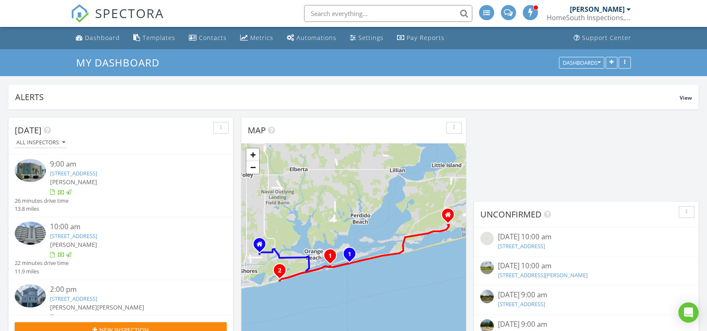 The height and width of the screenshot is (331, 707). What do you see at coordinates (388, 13) in the screenshot?
I see `input: Search everything...` at bounding box center [388, 13].